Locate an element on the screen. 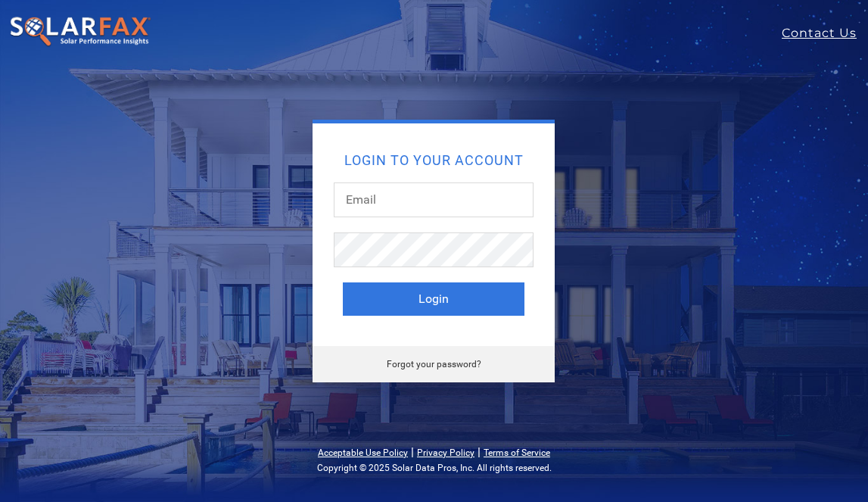  a: Forgot your password? is located at coordinates (433, 364).